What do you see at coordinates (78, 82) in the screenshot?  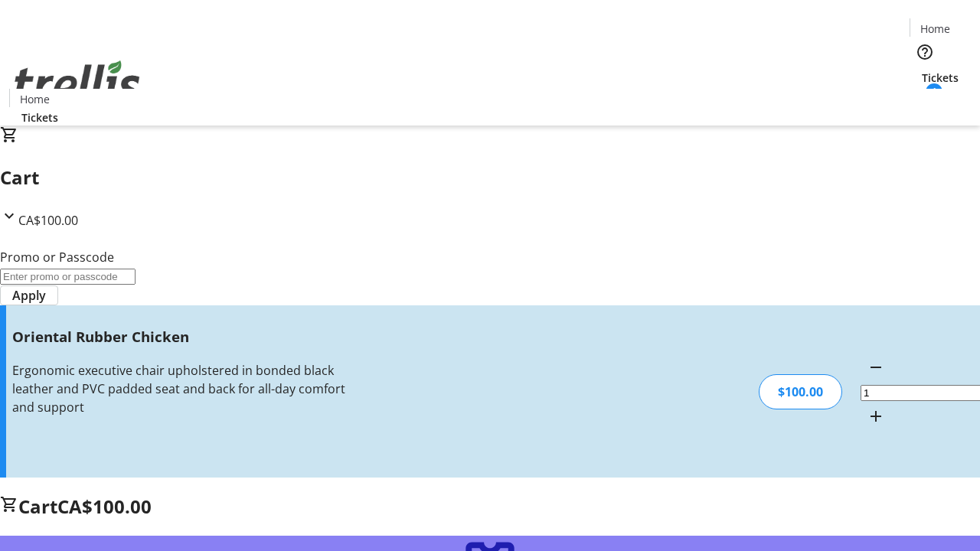 I see `img: Orient E2E Organization wkGuBbUjiW's Logo` at bounding box center [78, 82].